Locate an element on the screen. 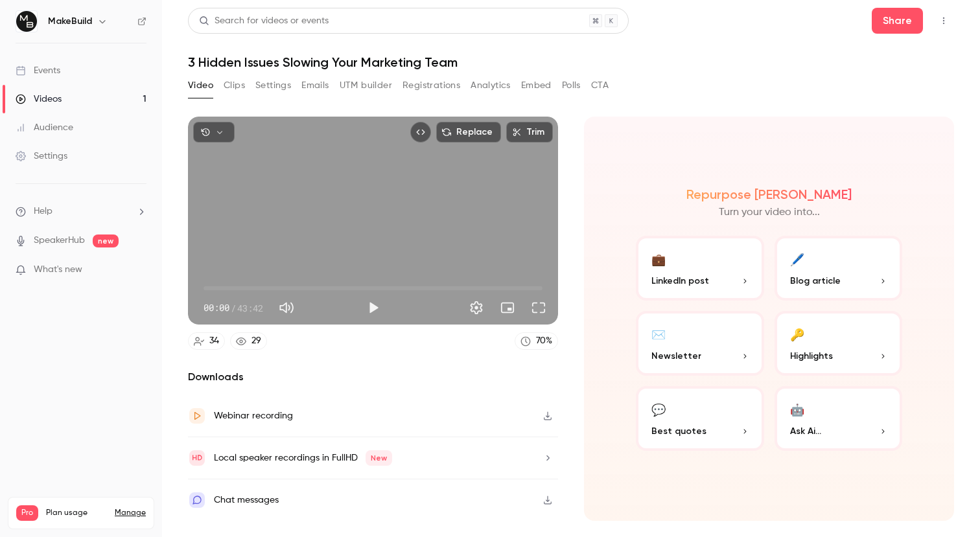 The height and width of the screenshot is (537, 980). button: 💬Best quotes is located at coordinates (700, 419).